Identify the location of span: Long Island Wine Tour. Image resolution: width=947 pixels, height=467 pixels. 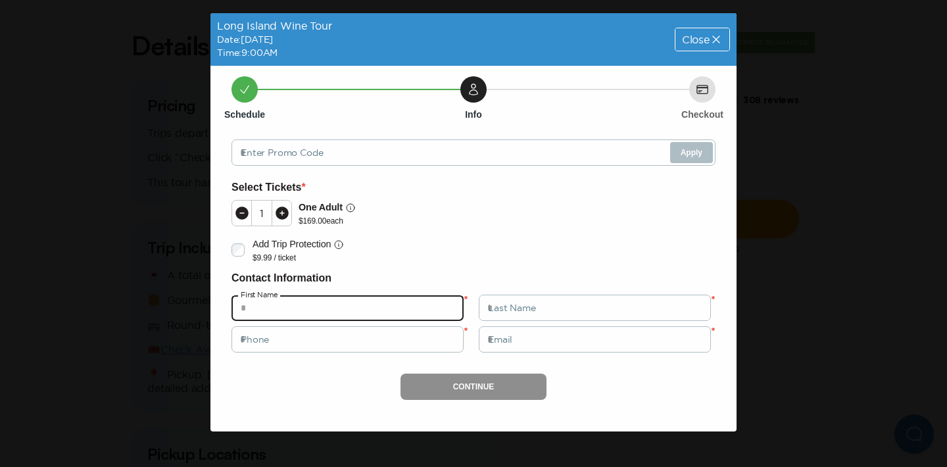
(274, 26).